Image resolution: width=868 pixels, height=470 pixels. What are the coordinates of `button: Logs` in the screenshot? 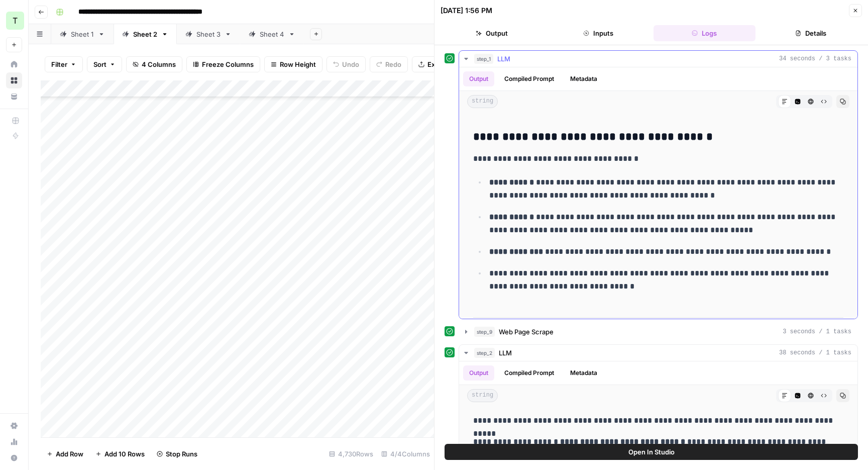 It's located at (705, 33).